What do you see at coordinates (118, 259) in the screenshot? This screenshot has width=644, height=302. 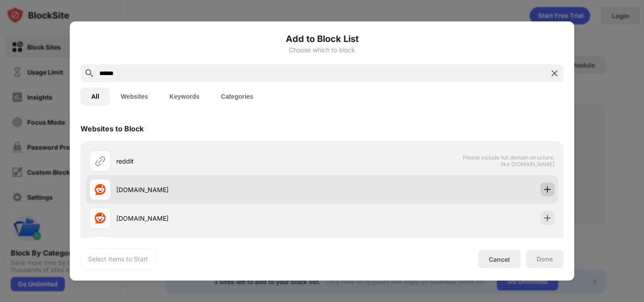 I see `div: Select Items to Start` at bounding box center [118, 259].